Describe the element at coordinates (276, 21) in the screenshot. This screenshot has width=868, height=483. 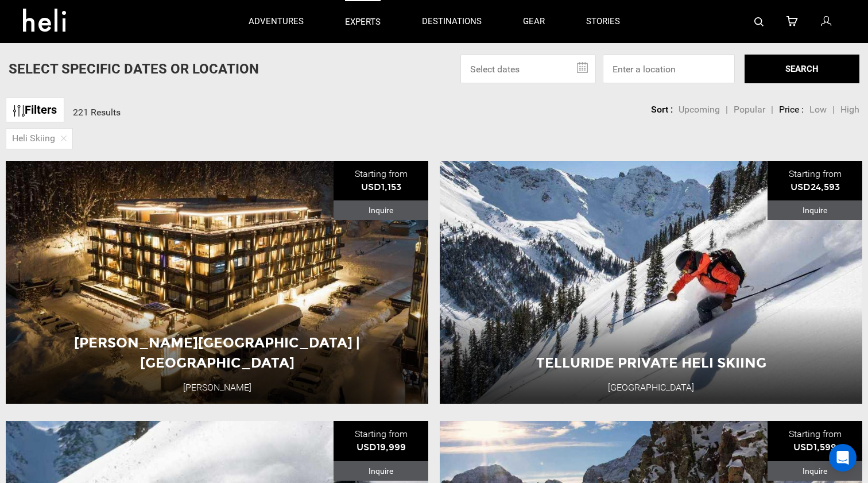
I see `p: adventures` at that location.